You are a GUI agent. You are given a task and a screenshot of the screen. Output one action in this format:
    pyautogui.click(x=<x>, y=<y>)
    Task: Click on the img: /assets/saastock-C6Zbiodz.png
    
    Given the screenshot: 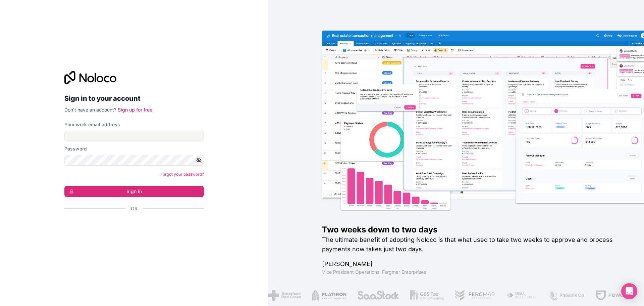 What is the action you would take?
    pyautogui.click(x=378, y=295)
    